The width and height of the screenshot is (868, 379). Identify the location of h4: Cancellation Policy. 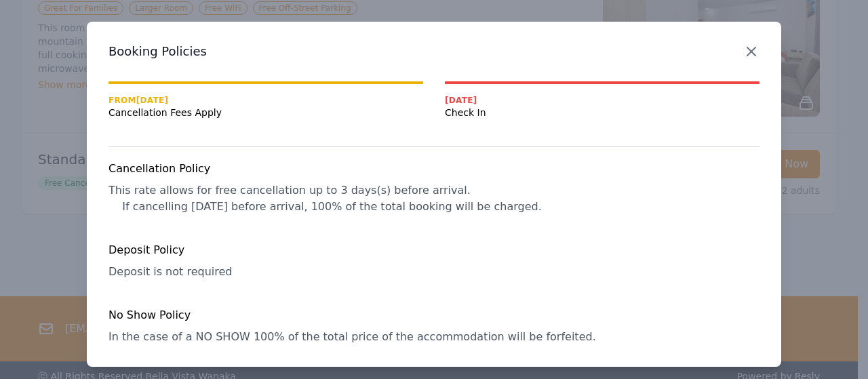
(434, 169).